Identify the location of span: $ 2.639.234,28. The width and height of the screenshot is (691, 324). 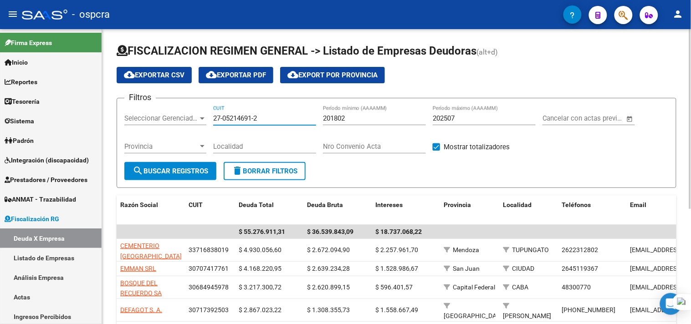
(328, 269).